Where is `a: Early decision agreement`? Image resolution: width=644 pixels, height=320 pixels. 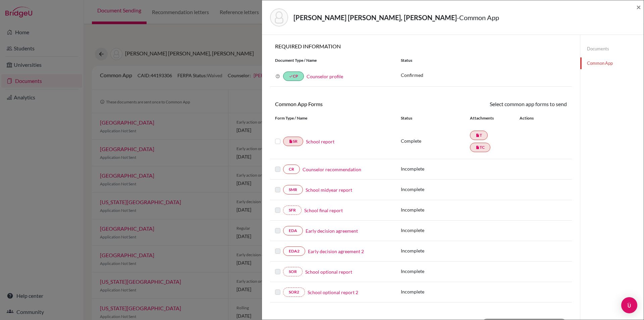
a: Early decision agreement is located at coordinates (332, 231).